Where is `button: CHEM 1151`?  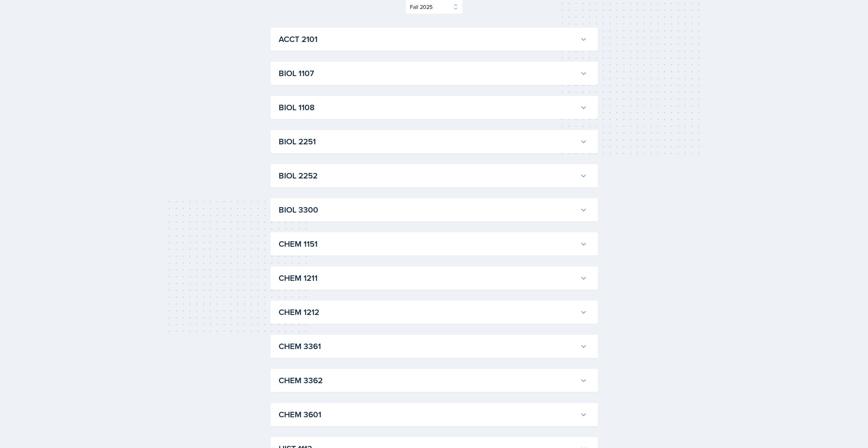 button: CHEM 1151 is located at coordinates (433, 244).